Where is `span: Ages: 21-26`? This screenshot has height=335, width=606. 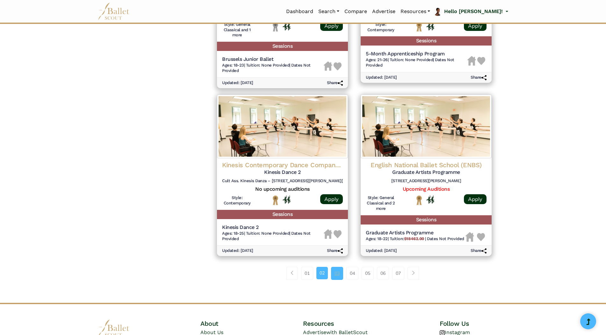 span: Ages: 21-26 is located at coordinates (376, 60).